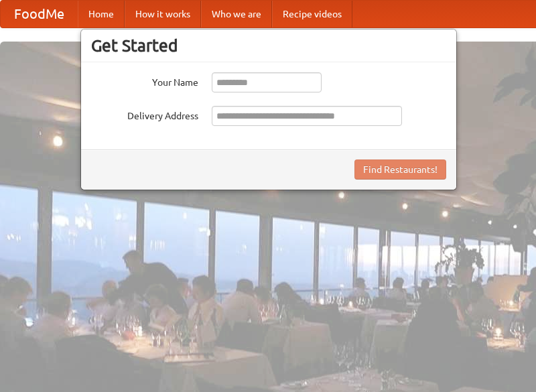 The width and height of the screenshot is (536, 392). What do you see at coordinates (145, 81) in the screenshot?
I see `label: Your Name` at bounding box center [145, 81].